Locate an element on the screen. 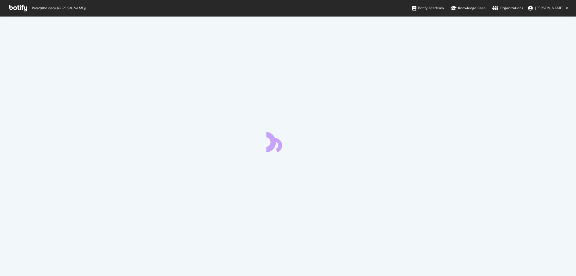 This screenshot has height=276, width=576. span: Romain Lemenorel is located at coordinates (550, 8).